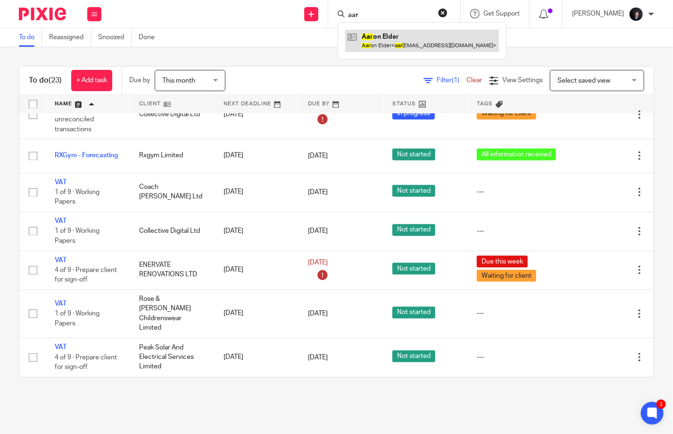 The width and height of the screenshot is (673, 434). I want to click on span: (23), so click(55, 80).